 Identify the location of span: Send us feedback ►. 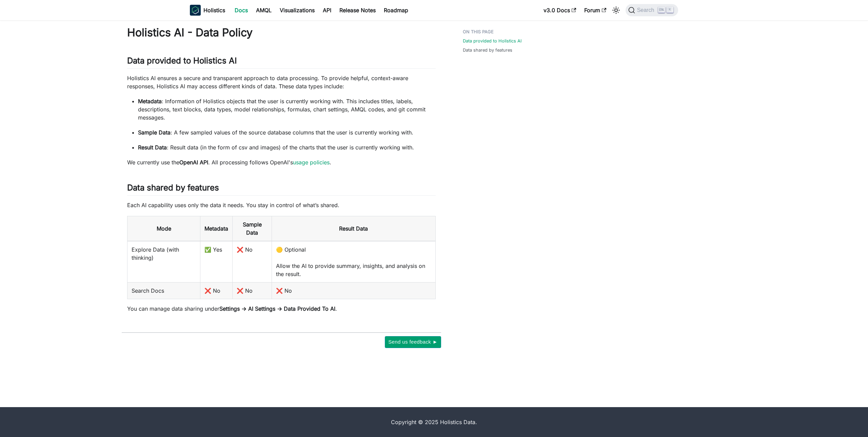
(413, 342).